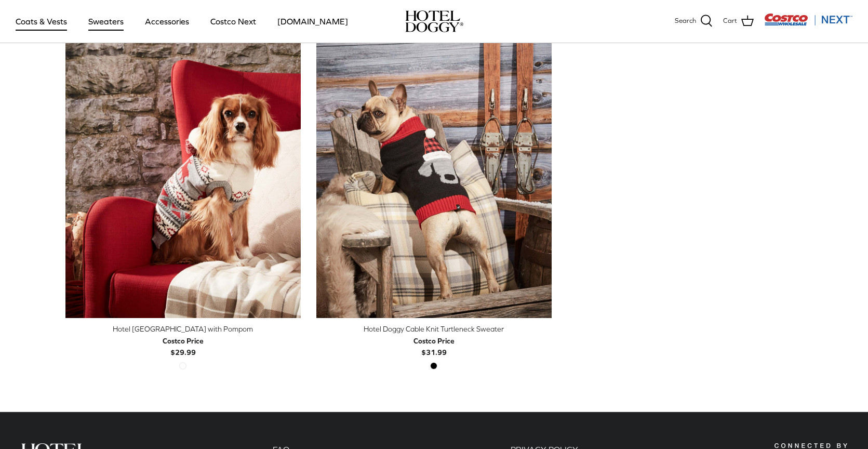 The image size is (868, 449). What do you see at coordinates (434, 340) in the screenshot?
I see `a: Hotel Doggy Cable Knit Turtleneck Sweater Costco Price$31.99` at bounding box center [434, 340].